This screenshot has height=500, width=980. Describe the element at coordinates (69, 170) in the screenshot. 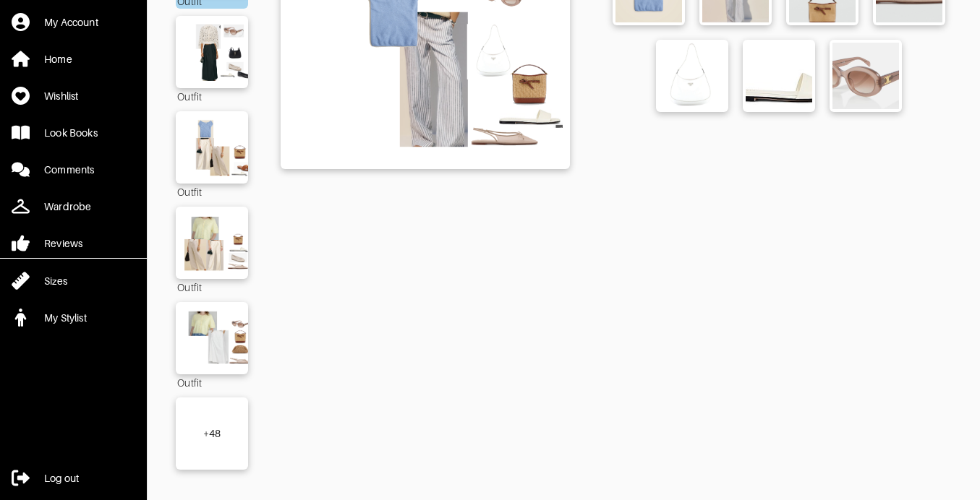

I see `div: Comments` at that location.